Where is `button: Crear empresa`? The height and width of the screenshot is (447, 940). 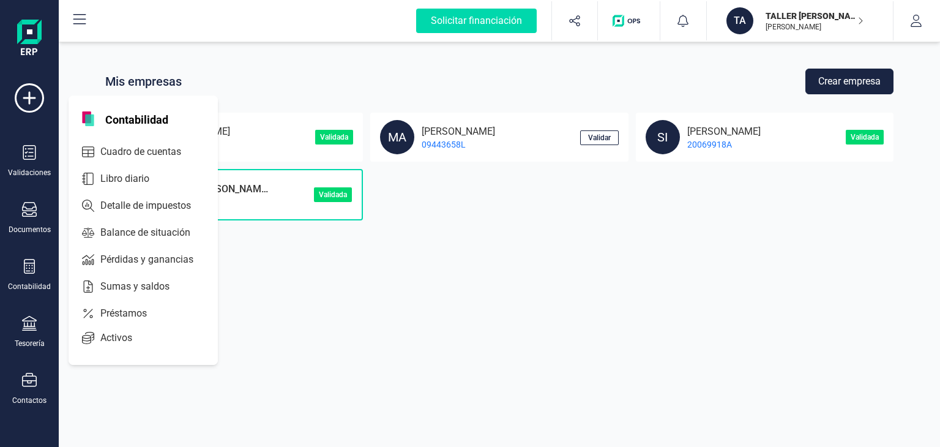
button: Crear empresa is located at coordinates (849, 81).